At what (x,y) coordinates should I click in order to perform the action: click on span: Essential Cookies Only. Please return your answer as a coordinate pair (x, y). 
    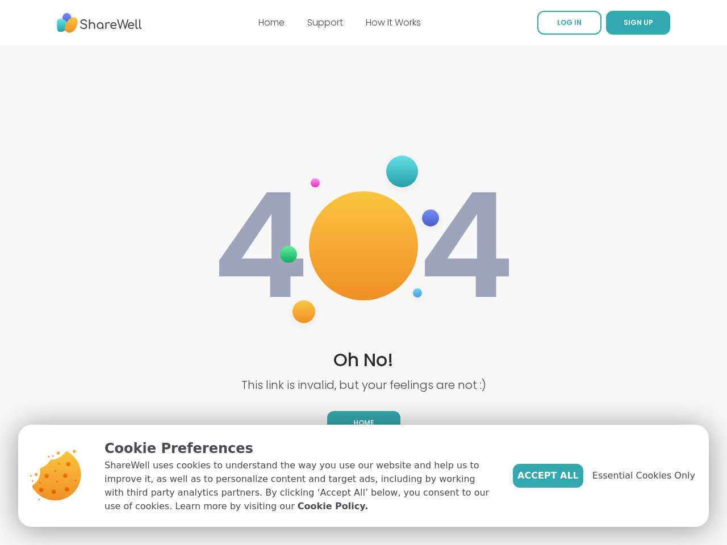
    Looking at the image, I should click on (644, 476).